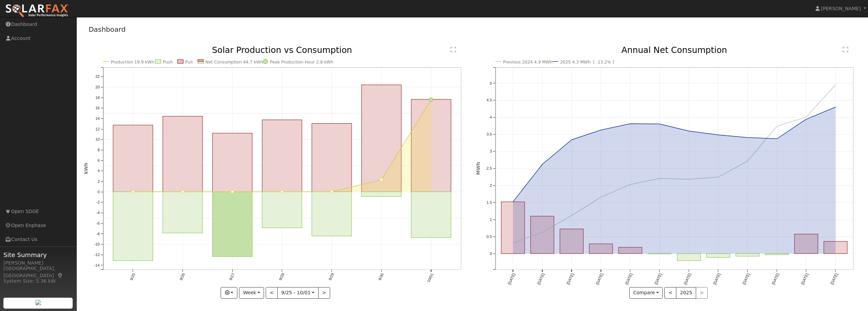  What do you see at coordinates (331, 277) in the screenshot?
I see `text: 9/29` at bounding box center [331, 277].